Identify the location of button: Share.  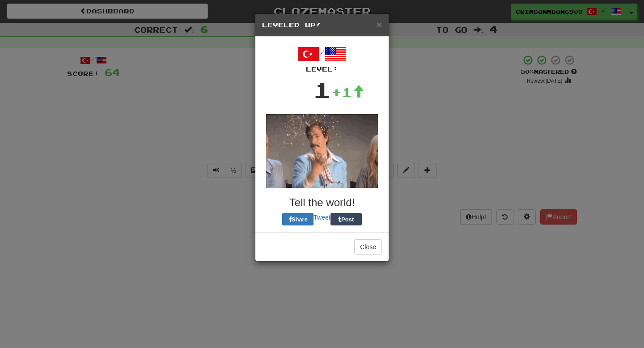
(298, 219).